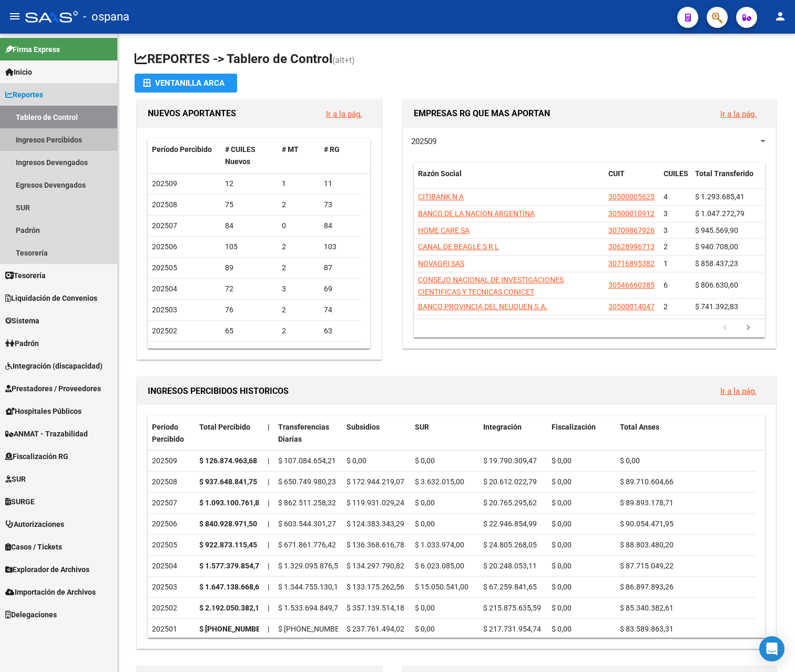 The height and width of the screenshot is (672, 795). What do you see at coordinates (717, 231) in the screenshot?
I see `span: $ 945.569,90` at bounding box center [717, 231].